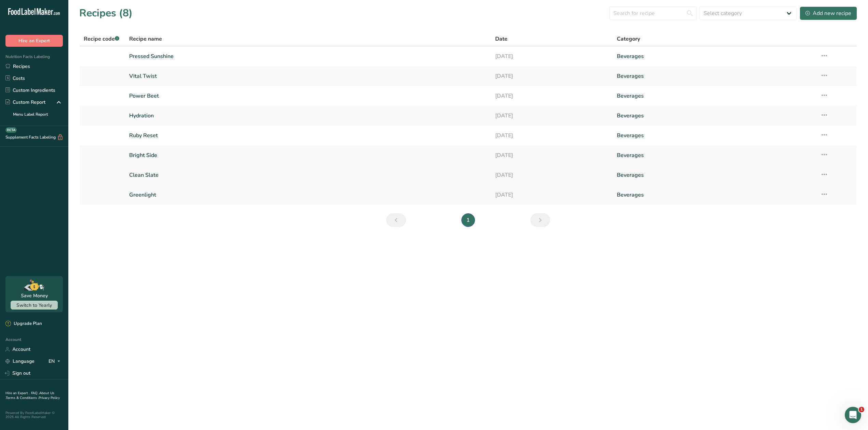  What do you see at coordinates (629, 39) in the screenshot?
I see `span: Category` at bounding box center [629, 39].